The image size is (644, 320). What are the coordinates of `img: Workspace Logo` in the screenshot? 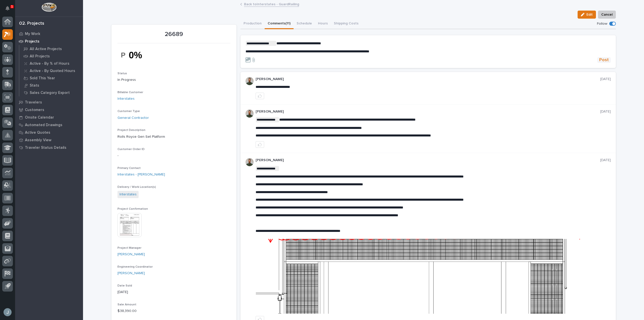 It's located at (49, 7).